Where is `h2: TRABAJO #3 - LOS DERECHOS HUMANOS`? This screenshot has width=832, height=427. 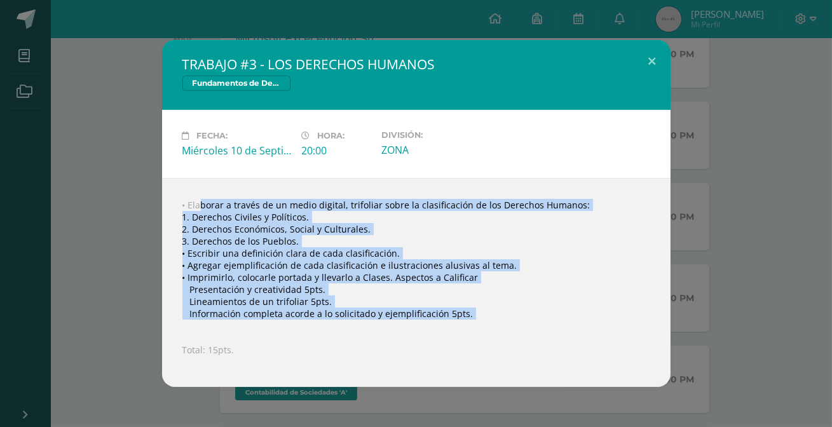 h2: TRABAJO #3 - LOS DERECHOS HUMANOS is located at coordinates (416, 64).